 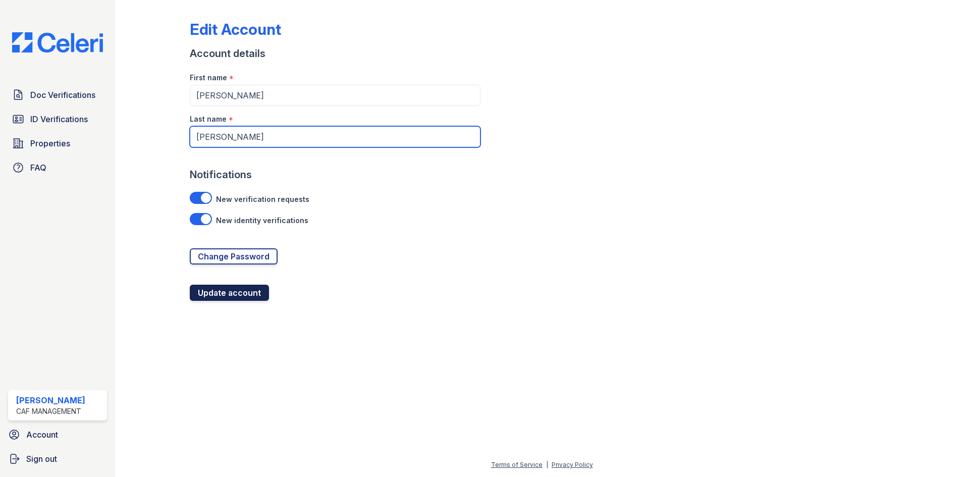 What do you see at coordinates (263, 199) in the screenshot?
I see `label: New verification requests` at bounding box center [263, 199].